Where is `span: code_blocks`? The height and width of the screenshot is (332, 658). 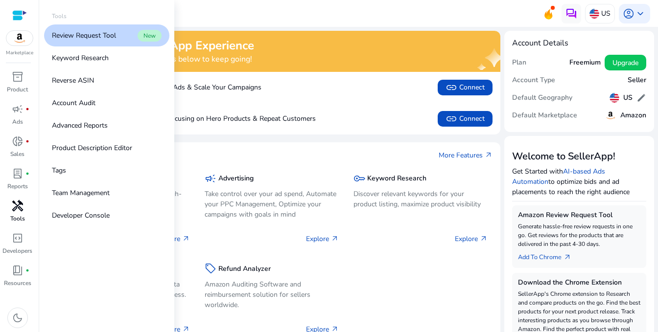
span: code_blocks is located at coordinates (18, 238).